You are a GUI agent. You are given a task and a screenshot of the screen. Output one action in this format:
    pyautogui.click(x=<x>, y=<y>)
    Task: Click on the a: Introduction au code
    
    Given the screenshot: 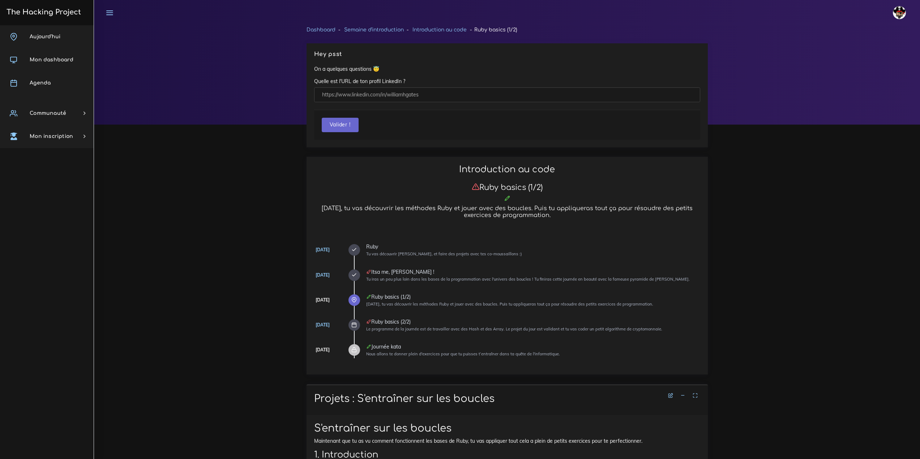 What is the action you would take?
    pyautogui.click(x=440, y=30)
    